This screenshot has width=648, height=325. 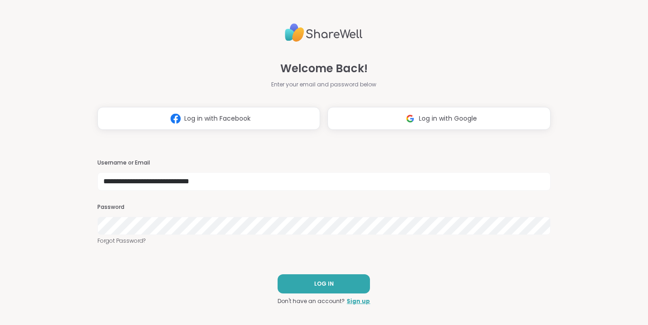 What do you see at coordinates (448, 118) in the screenshot?
I see `span: Log in with Google` at bounding box center [448, 118].